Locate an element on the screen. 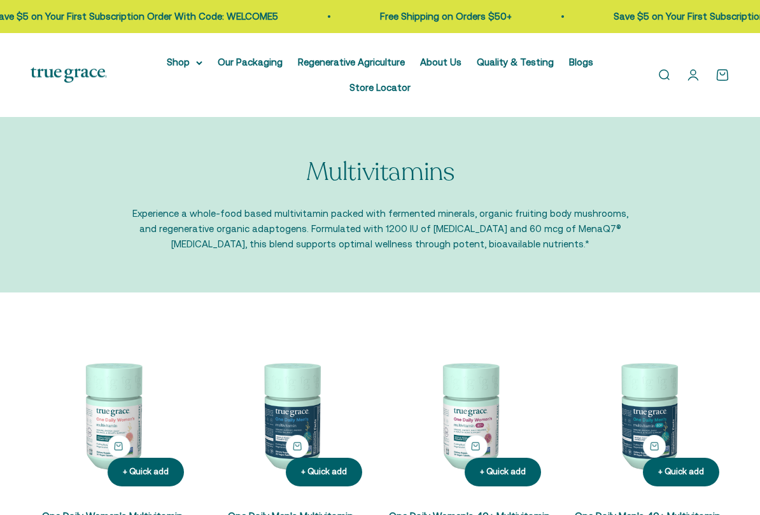 The width and height of the screenshot is (760, 515). p: Experience a whole-food based multivitamin packed with fermented minerals, organic fruiting body ... is located at coordinates (380, 229).